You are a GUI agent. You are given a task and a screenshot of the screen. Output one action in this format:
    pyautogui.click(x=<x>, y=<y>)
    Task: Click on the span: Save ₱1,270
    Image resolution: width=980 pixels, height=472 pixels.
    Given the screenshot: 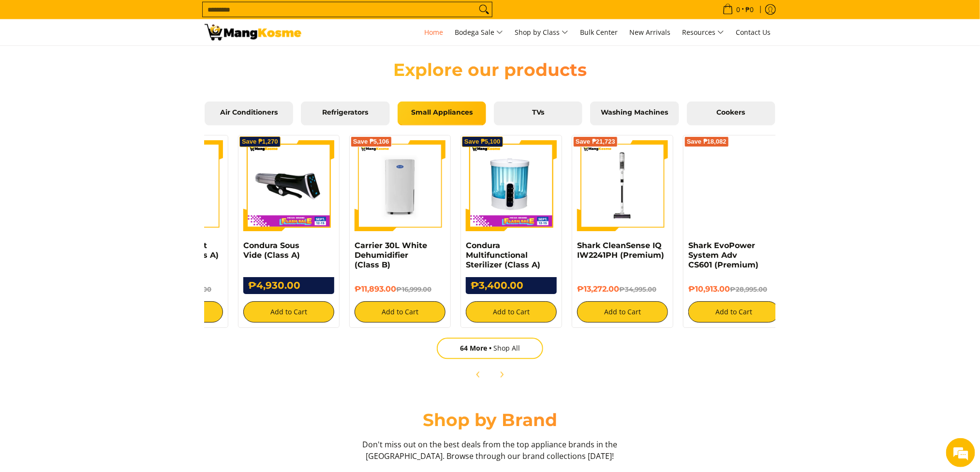 What is the action you would take?
    pyautogui.click(x=259, y=143)
    